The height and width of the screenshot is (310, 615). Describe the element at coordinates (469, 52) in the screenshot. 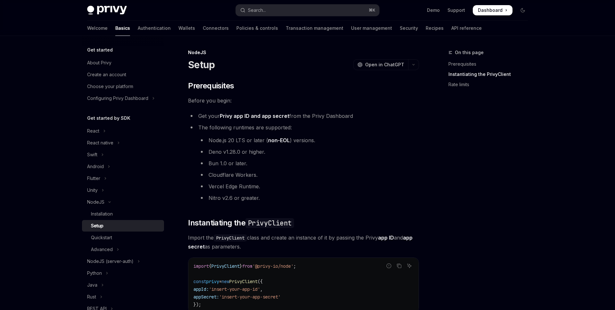

I see `span: On this page` at that location.